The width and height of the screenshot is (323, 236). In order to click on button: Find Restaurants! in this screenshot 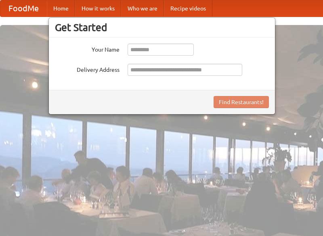, I will do `click(241, 102)`.